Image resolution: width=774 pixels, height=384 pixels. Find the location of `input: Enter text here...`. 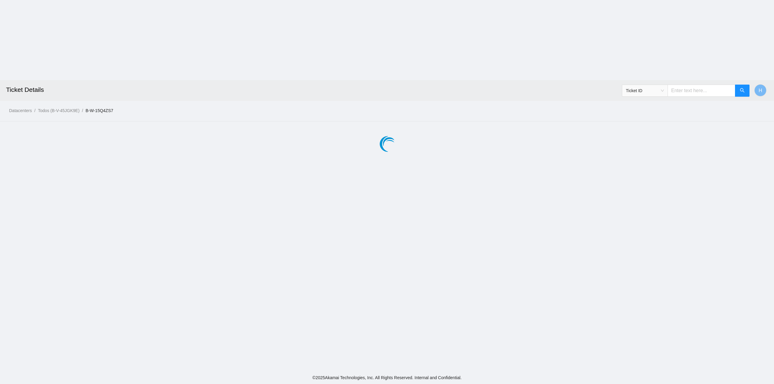

input: Enter text here... is located at coordinates (702, 91).